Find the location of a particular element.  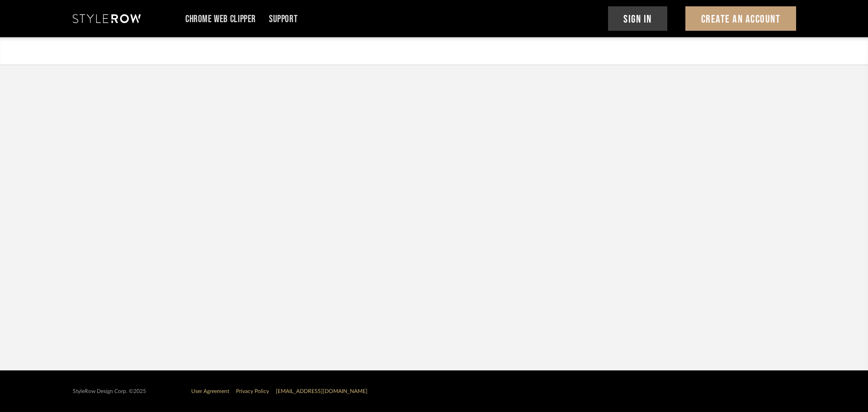

a: User Agreement is located at coordinates (210, 391).